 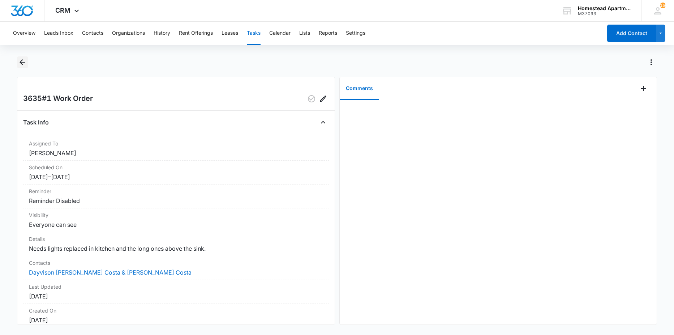 What do you see at coordinates (280, 33) in the screenshot?
I see `button: Calendar` at bounding box center [280, 33].